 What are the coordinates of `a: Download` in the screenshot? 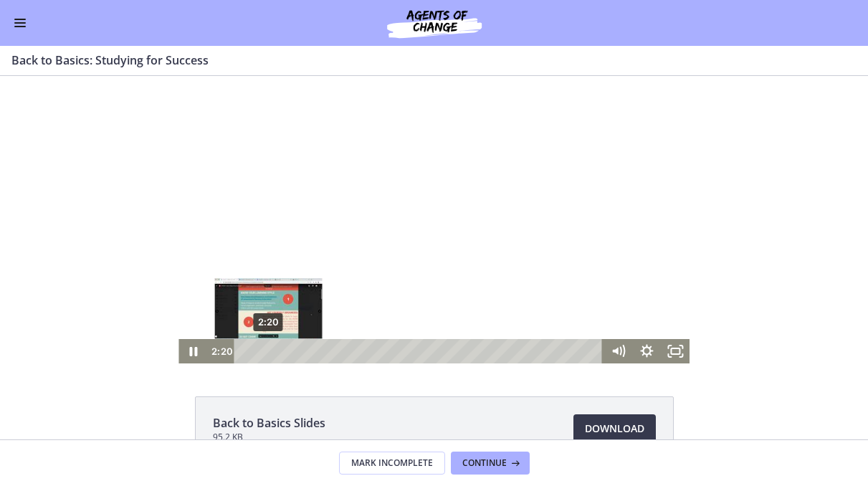 It's located at (614, 429).